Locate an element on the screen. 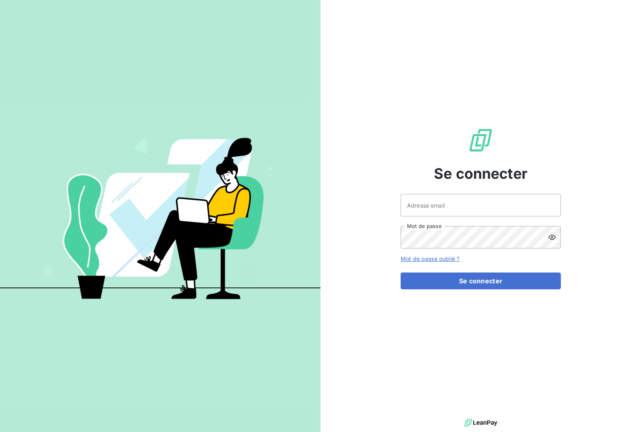  input: placeholder is located at coordinates (481, 205).